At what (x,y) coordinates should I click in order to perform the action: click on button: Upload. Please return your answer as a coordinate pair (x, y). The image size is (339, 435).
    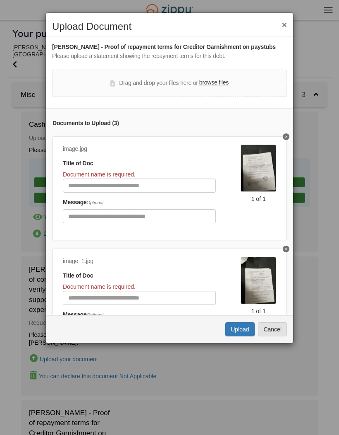
    Looking at the image, I should click on (240, 329).